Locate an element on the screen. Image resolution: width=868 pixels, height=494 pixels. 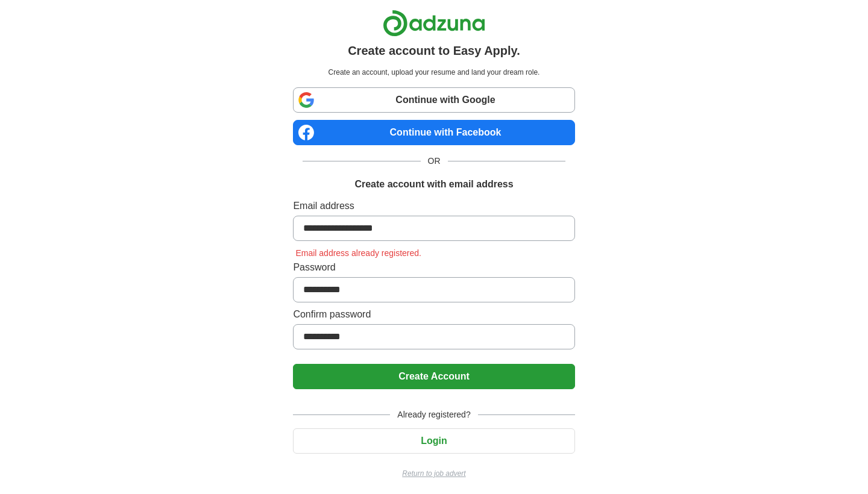
h1: Create account to Easy Apply. is located at coordinates (434, 51).